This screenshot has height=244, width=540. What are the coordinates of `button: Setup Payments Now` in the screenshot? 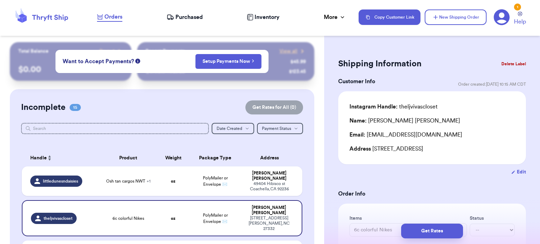 It's located at (228, 62).